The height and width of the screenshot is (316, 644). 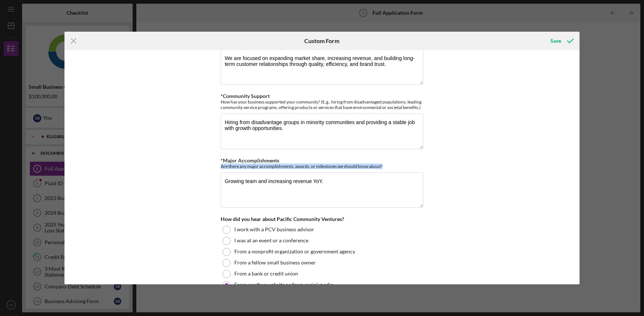 What do you see at coordinates (266, 274) in the screenshot?
I see `label: From a bank or credit union` at bounding box center [266, 274].